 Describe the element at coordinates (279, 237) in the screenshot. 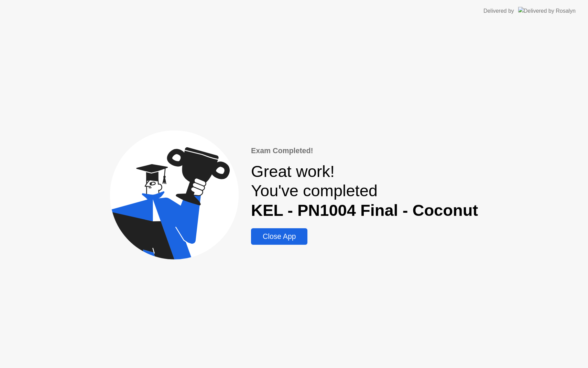

I see `div: Close App` at that location.